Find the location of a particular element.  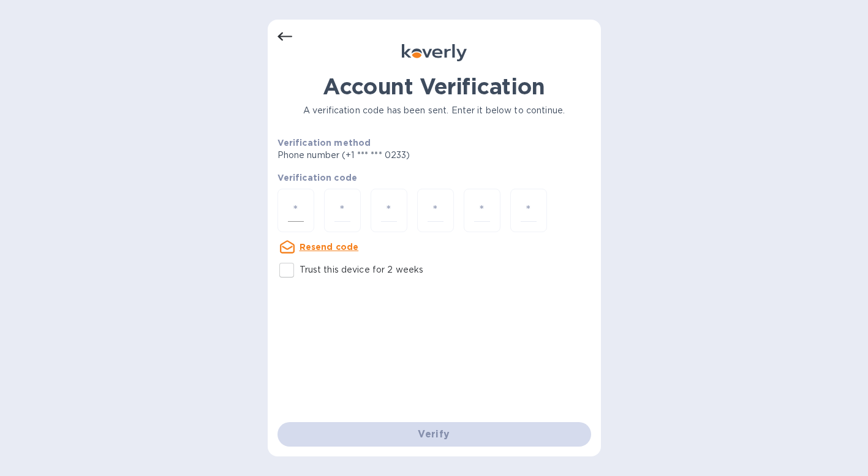

u: Resend code is located at coordinates (329, 247).